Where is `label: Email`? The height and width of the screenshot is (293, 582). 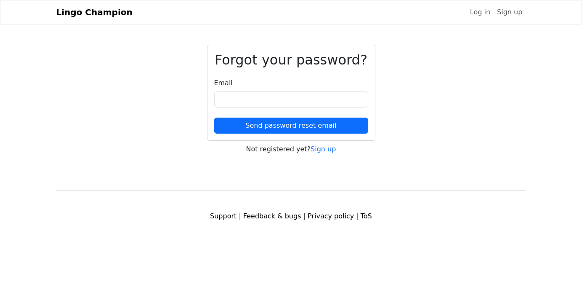 label: Email is located at coordinates (224, 83).